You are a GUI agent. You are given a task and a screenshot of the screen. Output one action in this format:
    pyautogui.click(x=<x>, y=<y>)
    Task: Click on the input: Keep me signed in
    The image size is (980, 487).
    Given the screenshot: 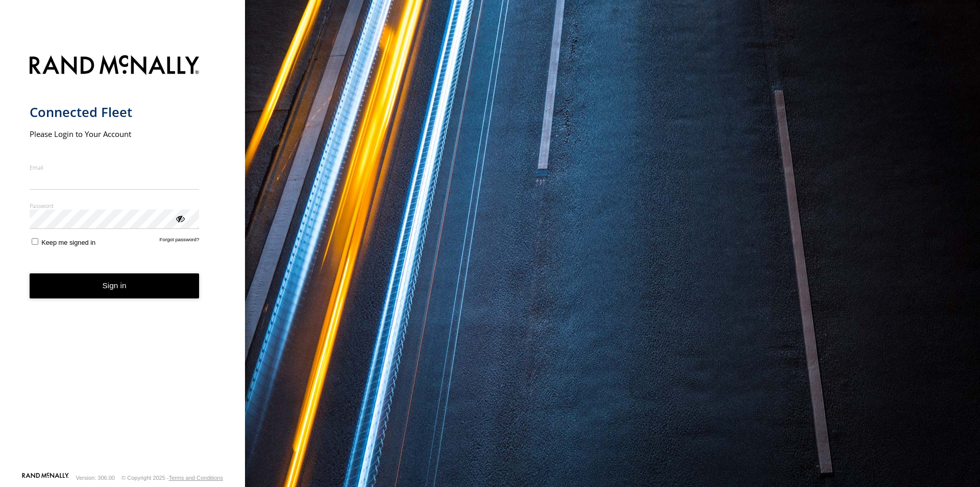 What is the action you would take?
    pyautogui.click(x=35, y=241)
    